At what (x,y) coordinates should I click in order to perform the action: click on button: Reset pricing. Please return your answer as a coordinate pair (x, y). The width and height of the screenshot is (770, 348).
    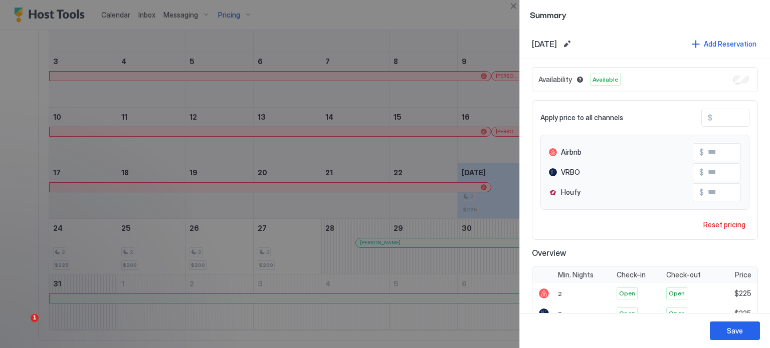
    Looking at the image, I should click on (725, 225).